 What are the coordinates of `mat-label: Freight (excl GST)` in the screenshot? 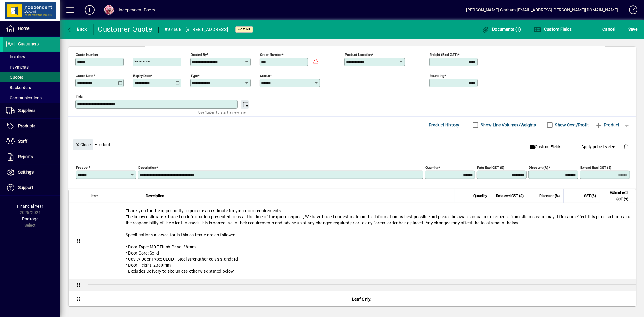 It's located at (444, 55).